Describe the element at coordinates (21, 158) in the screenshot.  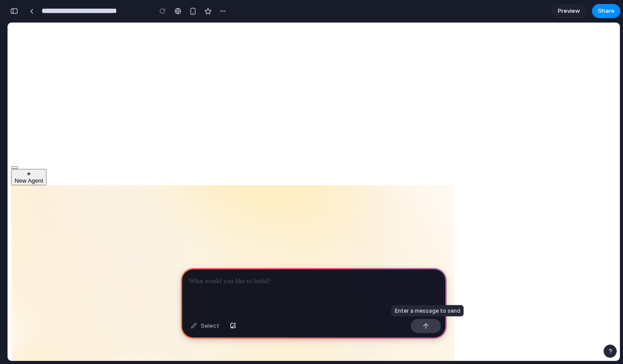
I see `div: New Agent` at that location.